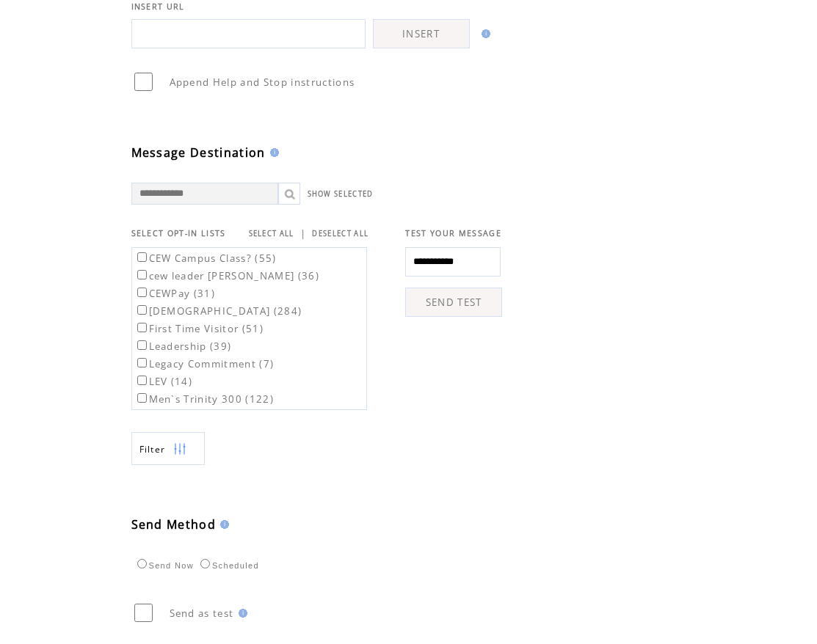 This screenshot has width=817, height=644. I want to click on span: Show filters, so click(152, 449).